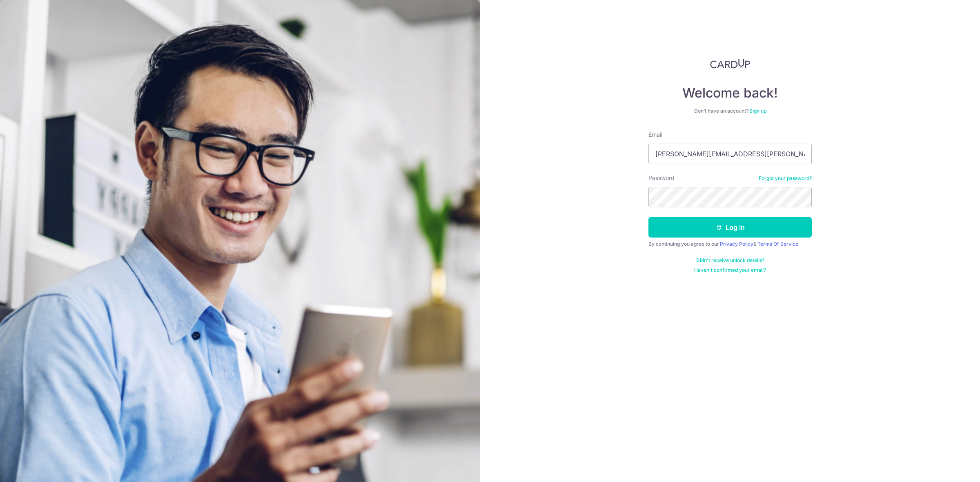 This screenshot has width=980, height=482. Describe the element at coordinates (730, 111) in the screenshot. I see `div: Don’t have an account?` at that location.